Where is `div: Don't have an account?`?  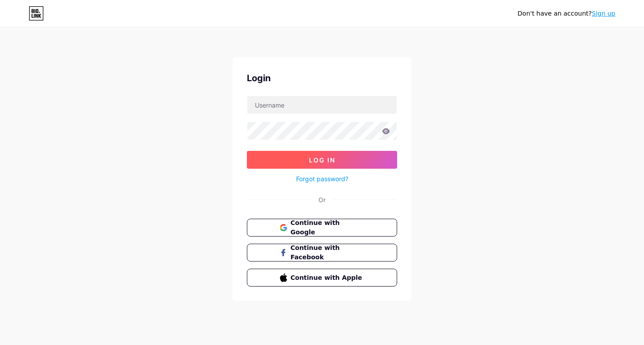
div: Don't have an account? is located at coordinates (566, 13).